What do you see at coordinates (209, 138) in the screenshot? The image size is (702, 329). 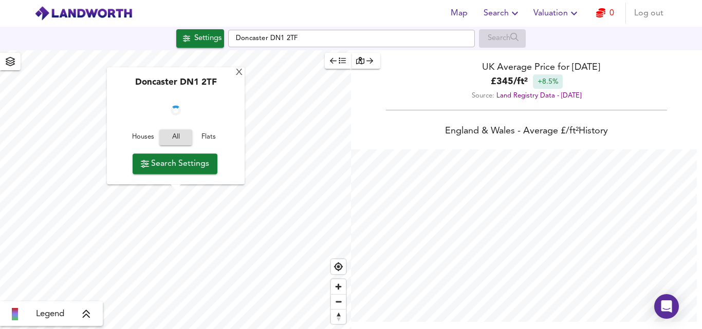 I see `button: Flats` at bounding box center [209, 138].